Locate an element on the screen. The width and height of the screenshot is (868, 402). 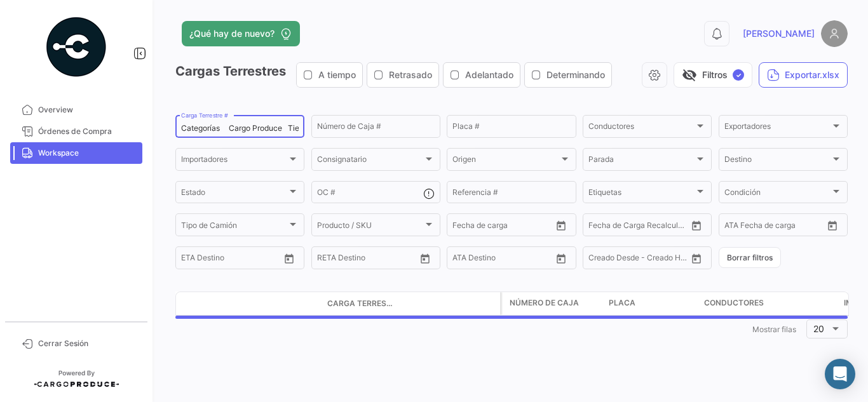
datatable-header-cell: Número de Caja is located at coordinates (553, 304).